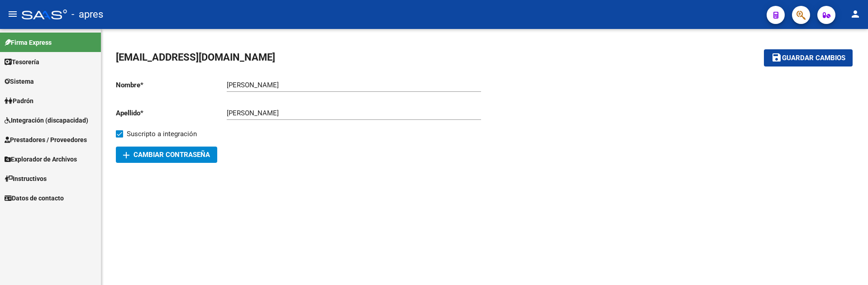  What do you see at coordinates (46, 139) in the screenshot?
I see `span: Prestadores / Proveedores` at bounding box center [46, 139].